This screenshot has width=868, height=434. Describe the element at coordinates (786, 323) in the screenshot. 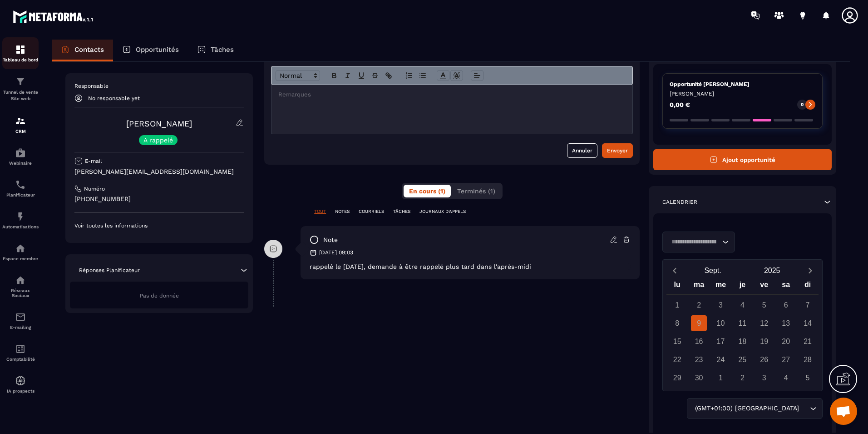

I see `div: 13` at that location.